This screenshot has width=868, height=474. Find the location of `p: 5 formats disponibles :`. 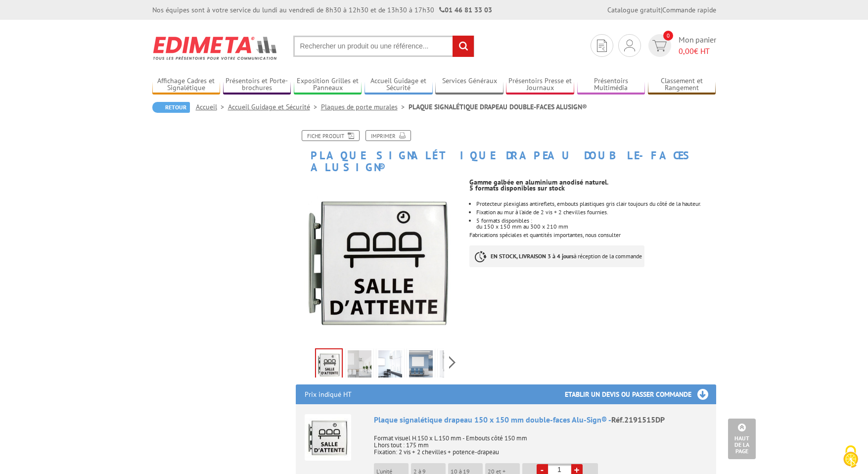

p: 5 formats disponibles : is located at coordinates (596, 221).